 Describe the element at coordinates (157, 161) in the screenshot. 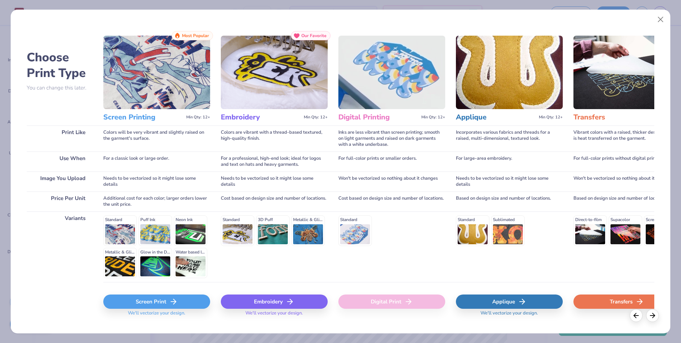

I see `div: For a classic look or large order.` at that location.